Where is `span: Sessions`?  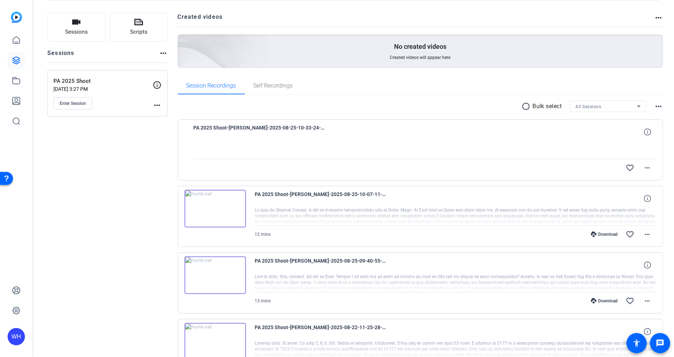 span: Sessions is located at coordinates (76, 32).